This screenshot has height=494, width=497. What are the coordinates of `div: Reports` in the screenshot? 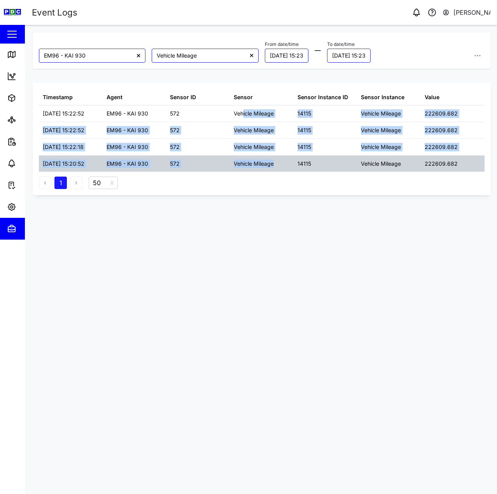 It's located at (33, 142).